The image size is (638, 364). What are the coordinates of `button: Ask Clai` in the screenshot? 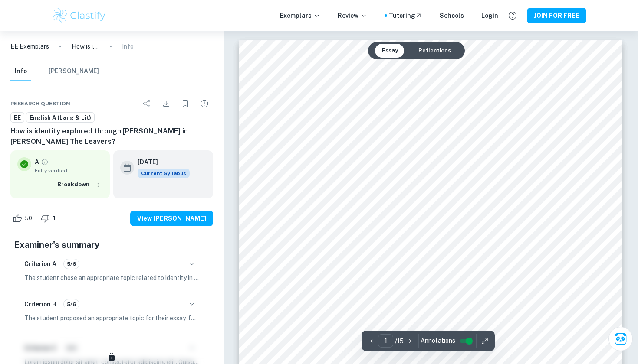 It's located at (620, 339).